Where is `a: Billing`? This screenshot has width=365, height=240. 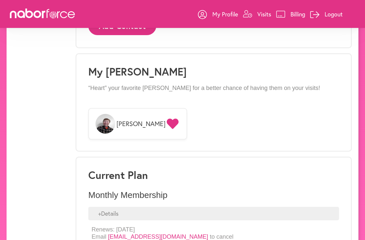 a: Billing is located at coordinates (291, 14).